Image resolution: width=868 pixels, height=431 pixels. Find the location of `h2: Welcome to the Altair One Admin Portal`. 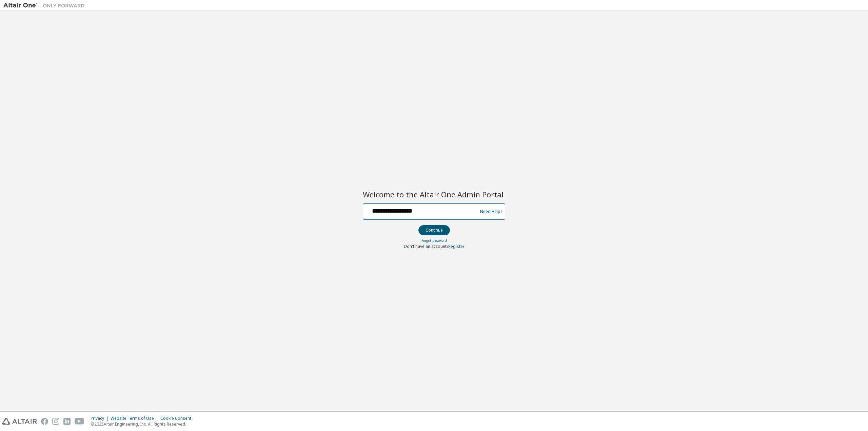

h2: Welcome to the Altair One Admin Portal is located at coordinates (434, 195).